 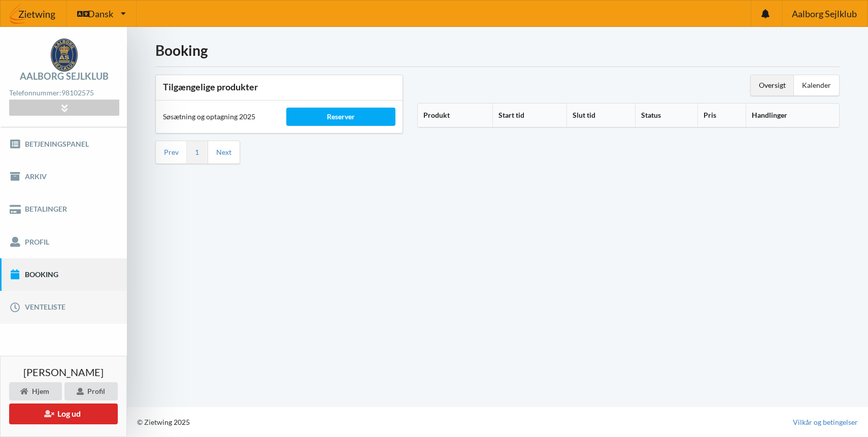 I want to click on th: Start tid, so click(x=529, y=115).